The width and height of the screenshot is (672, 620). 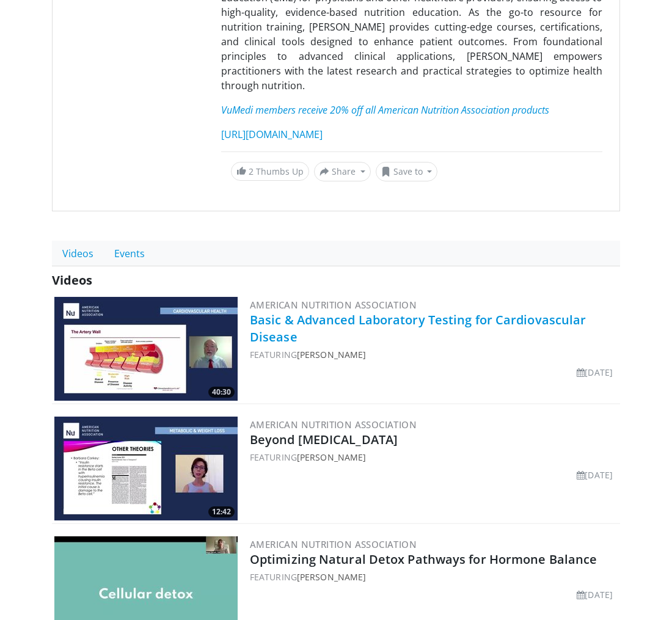 I want to click on a: 2 Thumbs Up, so click(x=270, y=171).